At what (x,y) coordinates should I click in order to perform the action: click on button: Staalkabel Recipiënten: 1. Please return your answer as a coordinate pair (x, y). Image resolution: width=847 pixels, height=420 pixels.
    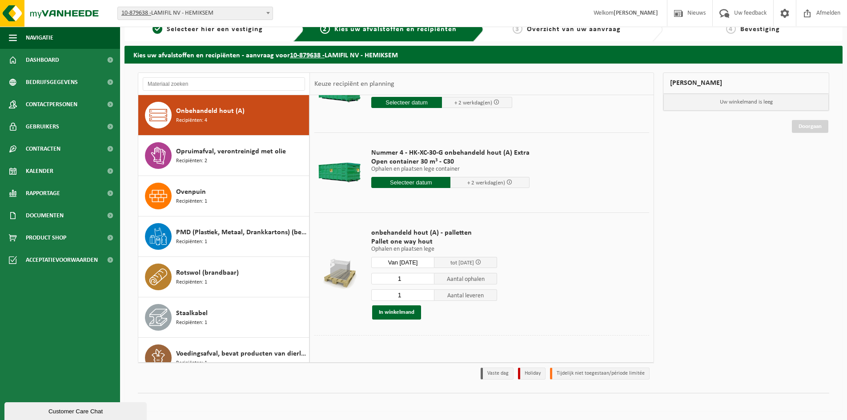
    Looking at the image, I should click on (224, 317).